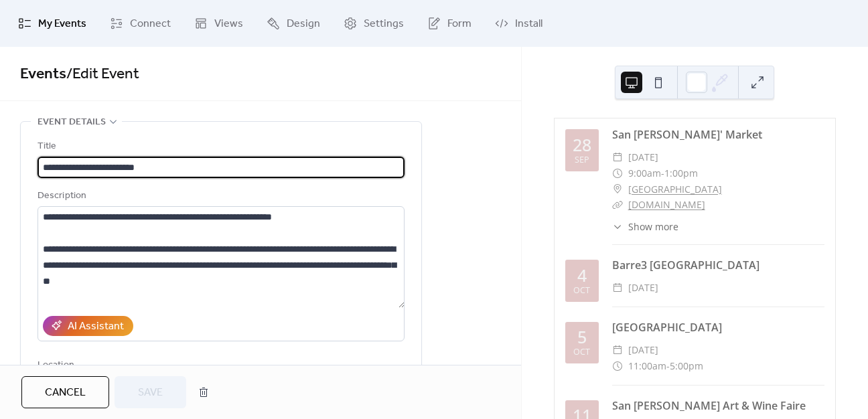  What do you see at coordinates (583, 145) in the screenshot?
I see `div: 28` at bounding box center [583, 145].